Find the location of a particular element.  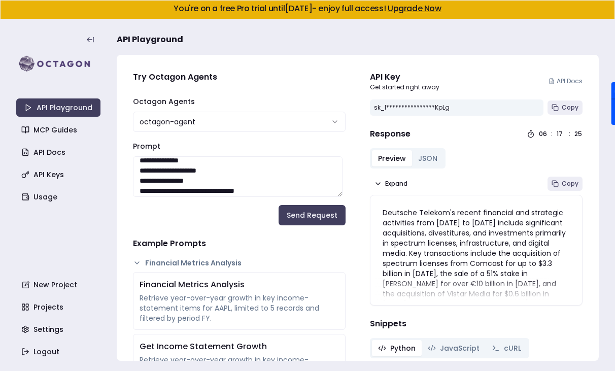

a: Usage is located at coordinates (59, 197).